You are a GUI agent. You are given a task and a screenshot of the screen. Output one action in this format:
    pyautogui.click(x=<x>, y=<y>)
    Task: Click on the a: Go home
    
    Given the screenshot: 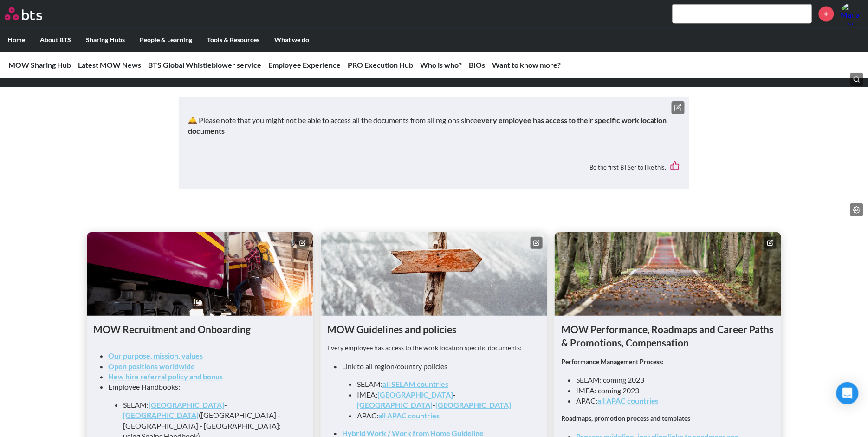 What is the action you would take?
    pyautogui.click(x=32, y=13)
    